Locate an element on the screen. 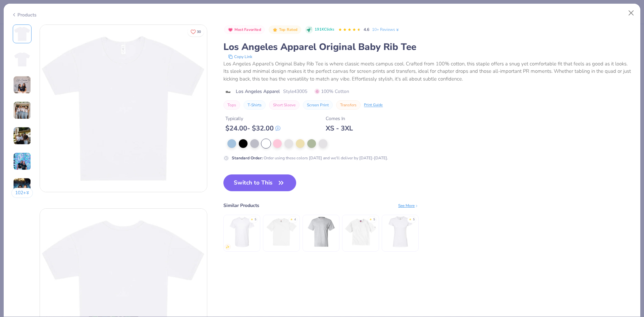 Image resolution: width=644 pixels, height=317 pixels. img: Top Rated sort is located at coordinates (275, 30).